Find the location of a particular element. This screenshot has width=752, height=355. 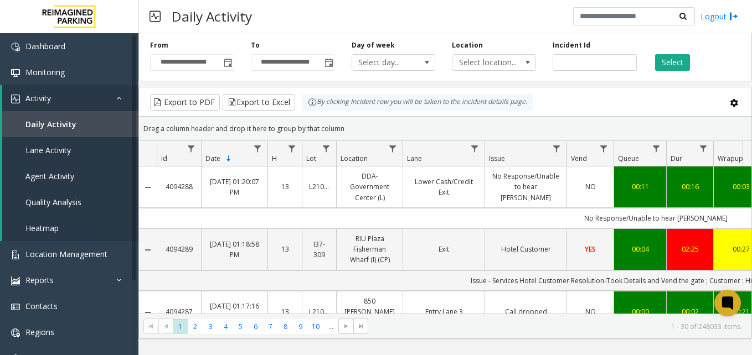

span: Page 2 is located at coordinates (195, 327).